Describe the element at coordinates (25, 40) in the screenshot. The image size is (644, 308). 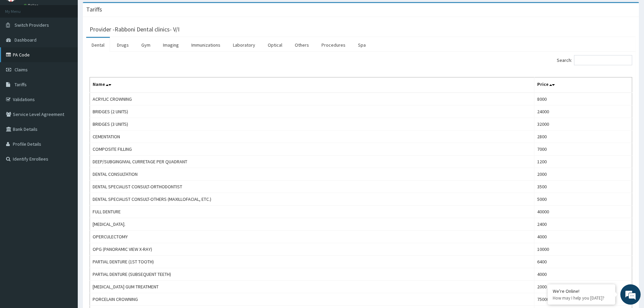
I see `span: Dashboard` at that location.